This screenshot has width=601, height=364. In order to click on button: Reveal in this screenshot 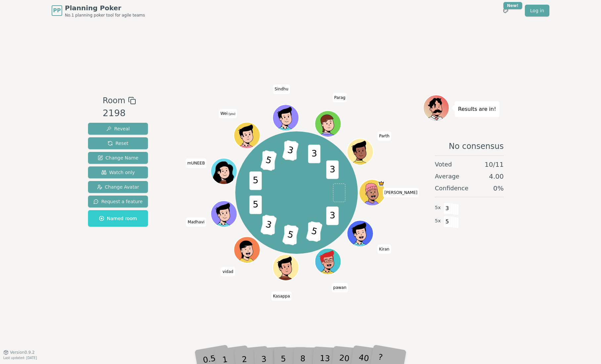, I will do `click(118, 129)`.